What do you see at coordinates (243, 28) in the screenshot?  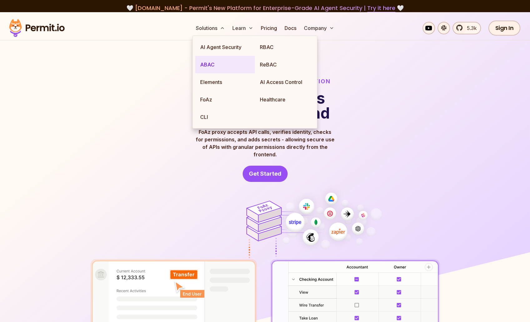 I see `button: Learn` at bounding box center [243, 28].